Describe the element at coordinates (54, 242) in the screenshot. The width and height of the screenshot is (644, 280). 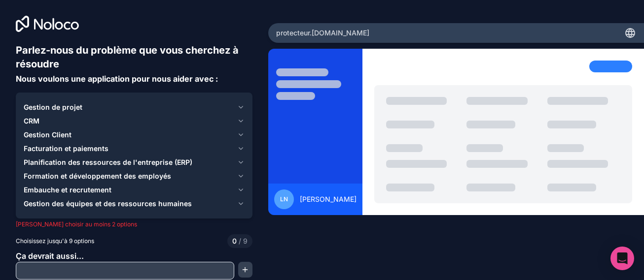
I see `span: Choisissez jusqu'à 9 options` at that location.